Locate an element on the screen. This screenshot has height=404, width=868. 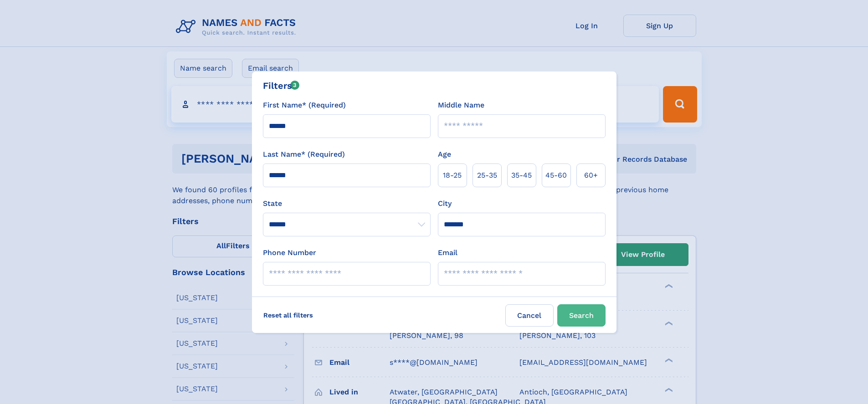
label: Cancel is located at coordinates (530, 315).